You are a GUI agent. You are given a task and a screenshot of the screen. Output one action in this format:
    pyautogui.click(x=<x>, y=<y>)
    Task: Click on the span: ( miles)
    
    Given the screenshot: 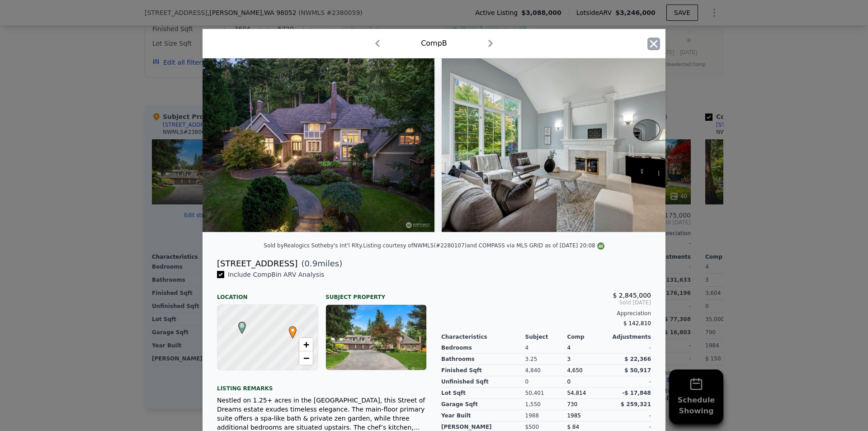 What is the action you would take?
    pyautogui.click(x=319, y=264)
    